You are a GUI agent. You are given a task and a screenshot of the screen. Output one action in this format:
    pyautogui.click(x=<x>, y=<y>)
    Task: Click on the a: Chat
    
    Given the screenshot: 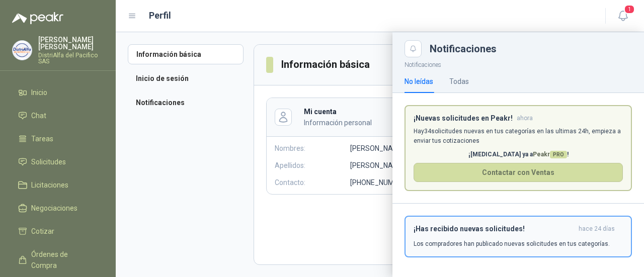 What is the action you would take?
    pyautogui.click(x=58, y=115)
    